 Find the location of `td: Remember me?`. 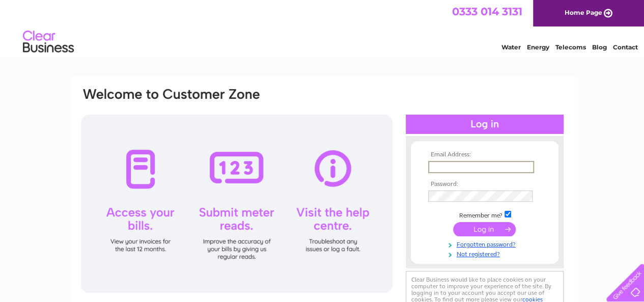

td: Remember me? is located at coordinates (484, 214).